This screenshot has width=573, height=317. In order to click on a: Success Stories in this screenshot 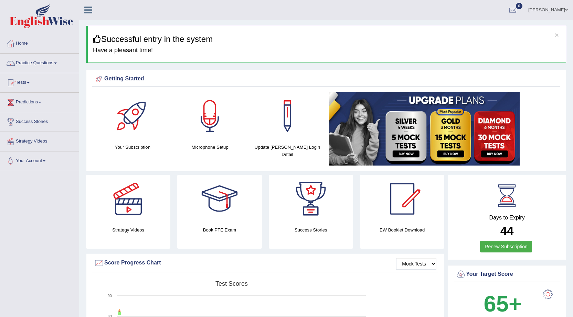, I will do `click(40, 121)`.